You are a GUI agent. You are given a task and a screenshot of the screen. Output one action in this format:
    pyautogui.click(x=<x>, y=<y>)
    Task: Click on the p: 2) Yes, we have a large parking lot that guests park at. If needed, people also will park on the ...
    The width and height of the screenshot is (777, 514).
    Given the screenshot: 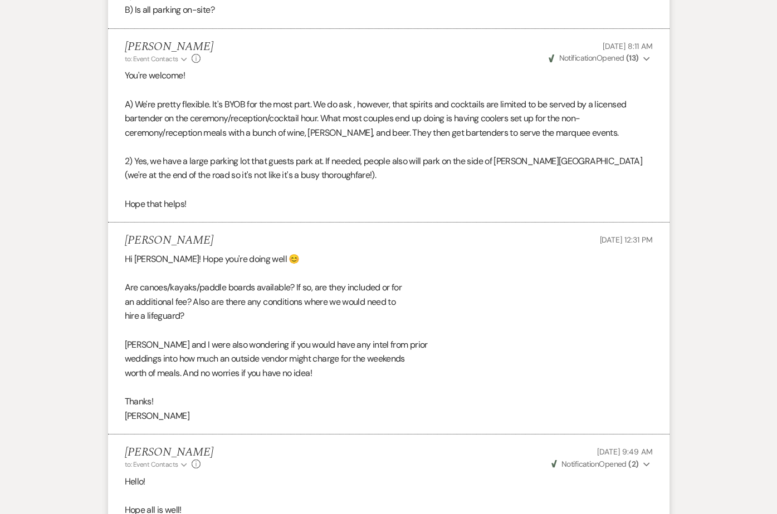 What is the action you would take?
    pyautogui.click(x=389, y=168)
    